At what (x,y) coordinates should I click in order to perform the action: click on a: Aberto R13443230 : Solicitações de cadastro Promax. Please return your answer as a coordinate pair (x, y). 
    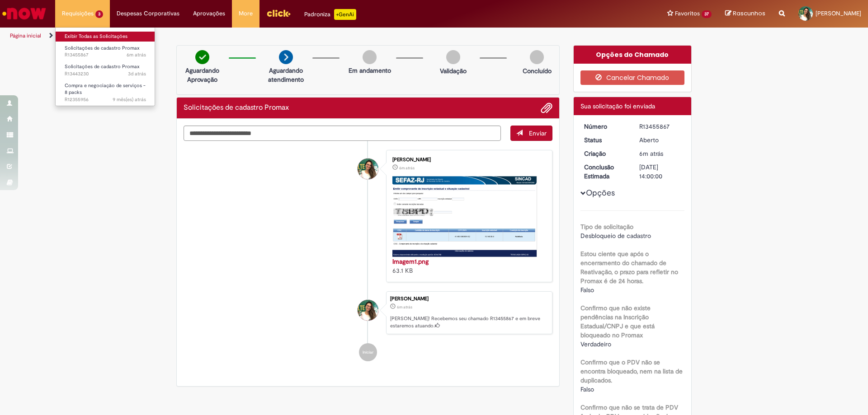
    Looking at the image, I should click on (105, 70).